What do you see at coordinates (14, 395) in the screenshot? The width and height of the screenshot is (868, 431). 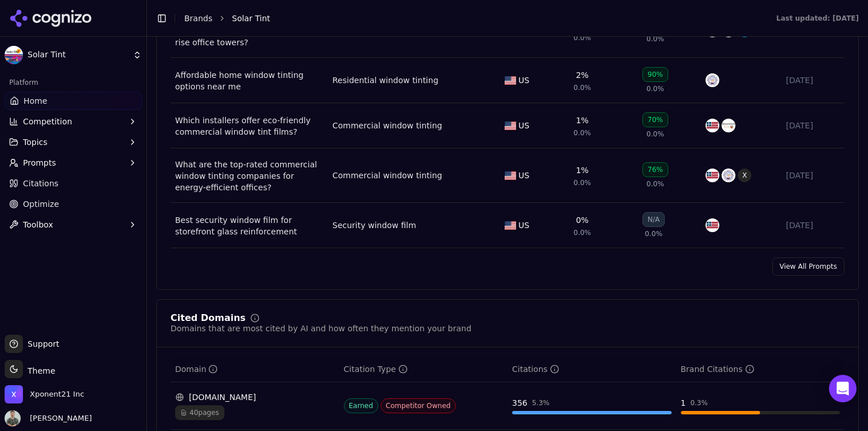 I see `img: Xponent21 Inc` at bounding box center [14, 395].